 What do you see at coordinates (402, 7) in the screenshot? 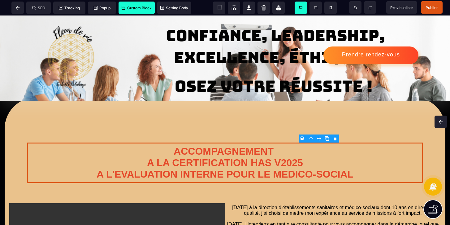
I see `span: Preview` at bounding box center [402, 7].